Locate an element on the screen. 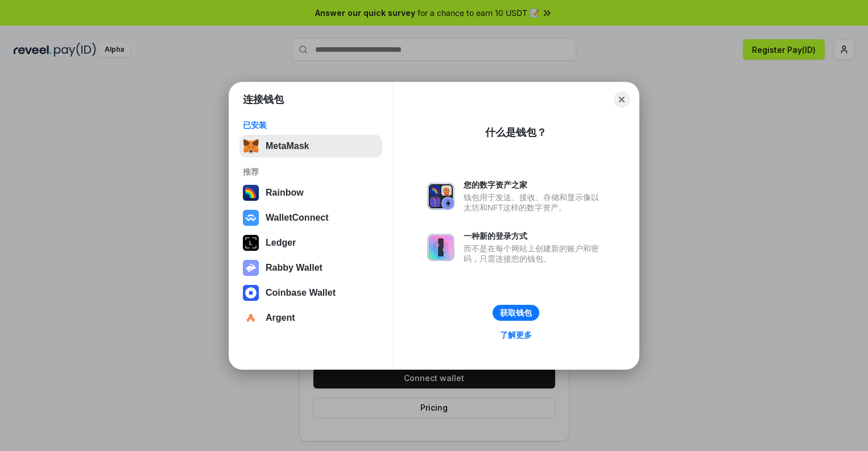 This screenshot has width=868, height=451. button: Rainbow is located at coordinates (311, 193).